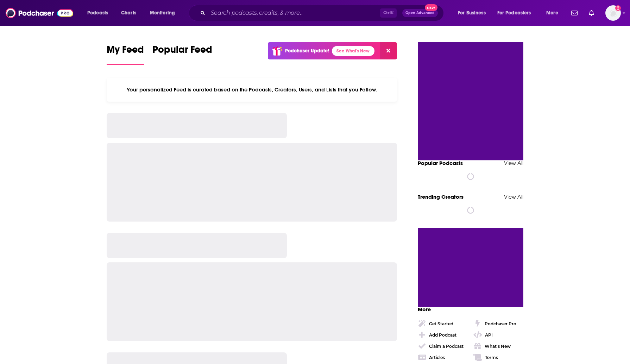 This screenshot has height=364, width=630. I want to click on button: Show profile menu, so click(613, 13).